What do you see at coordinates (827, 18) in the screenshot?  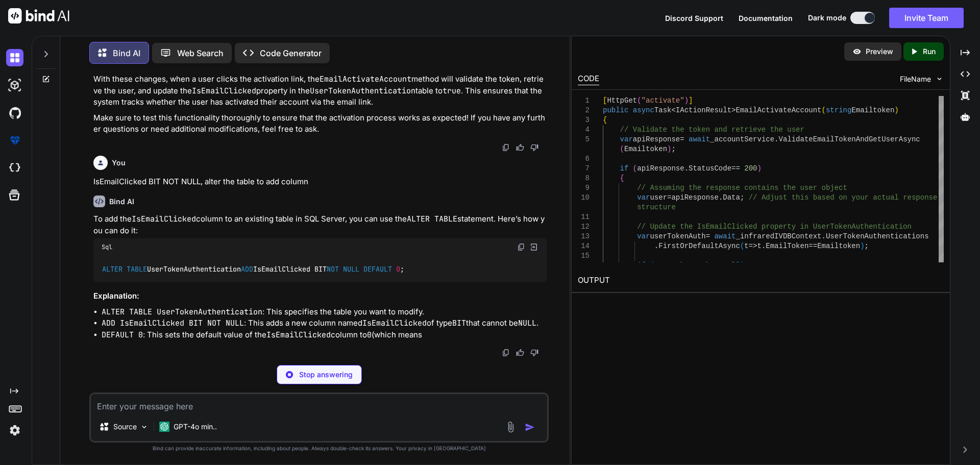 I see `span: Dark mode` at bounding box center [827, 18].